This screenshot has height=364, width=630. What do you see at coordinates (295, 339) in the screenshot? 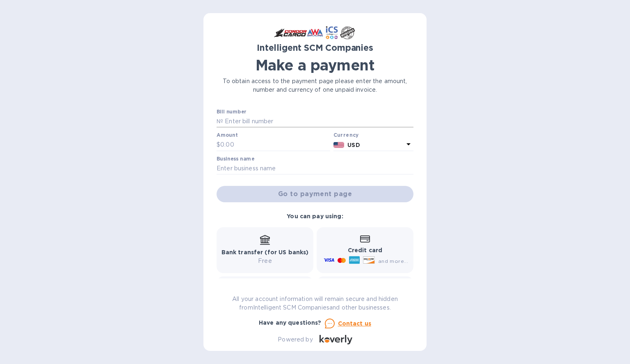
I see `p: Powered by` at bounding box center [295, 339].